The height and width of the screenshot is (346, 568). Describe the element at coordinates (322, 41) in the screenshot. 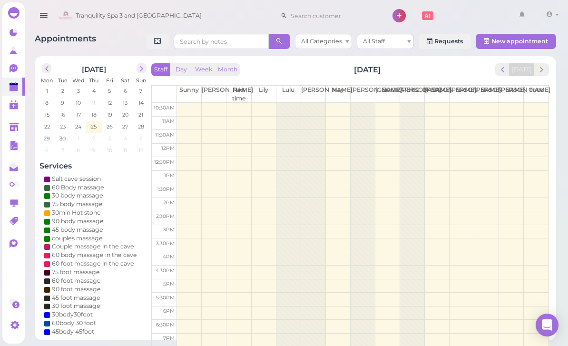

I see `span: All Categories` at that location.